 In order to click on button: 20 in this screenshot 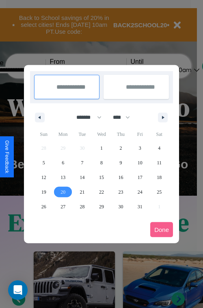, I will do `click(63, 192)`.